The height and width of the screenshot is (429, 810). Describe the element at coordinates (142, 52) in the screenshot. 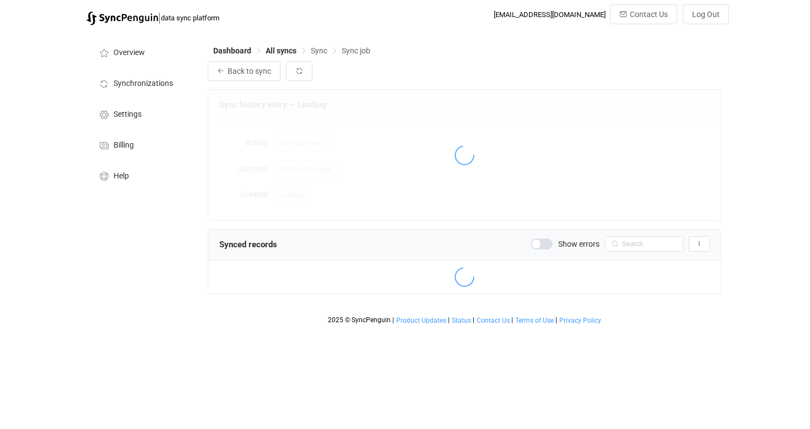

I see `a: Overview` at that location.